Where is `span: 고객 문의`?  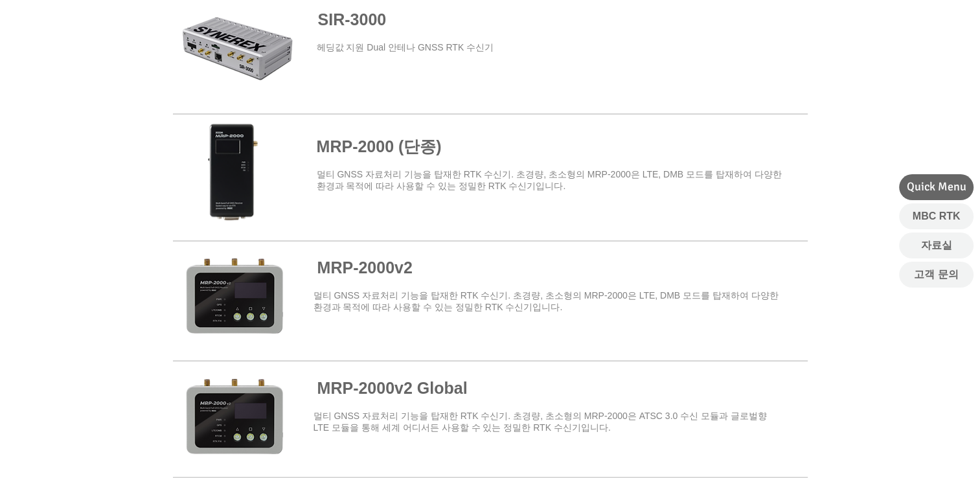 span: 고객 문의 is located at coordinates (936, 275).